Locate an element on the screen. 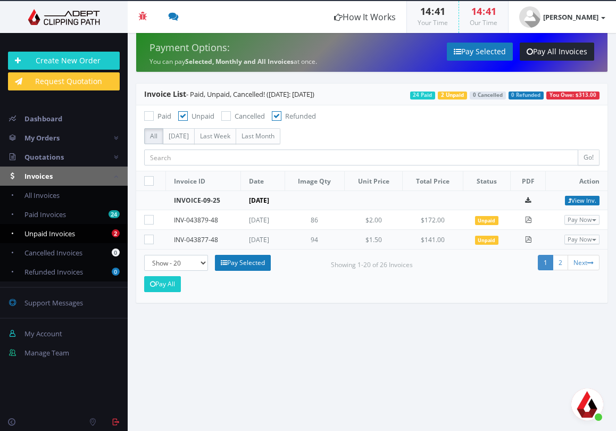  label: All is located at coordinates (154, 136).